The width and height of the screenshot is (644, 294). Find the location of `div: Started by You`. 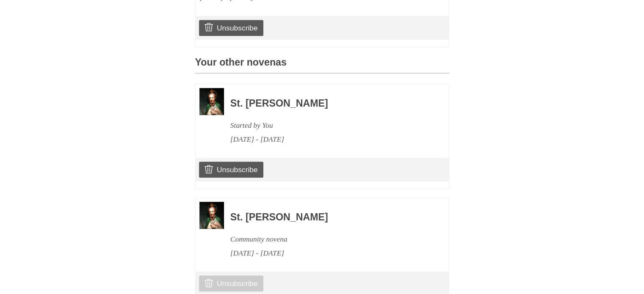

div: Started by You is located at coordinates (328, 125).